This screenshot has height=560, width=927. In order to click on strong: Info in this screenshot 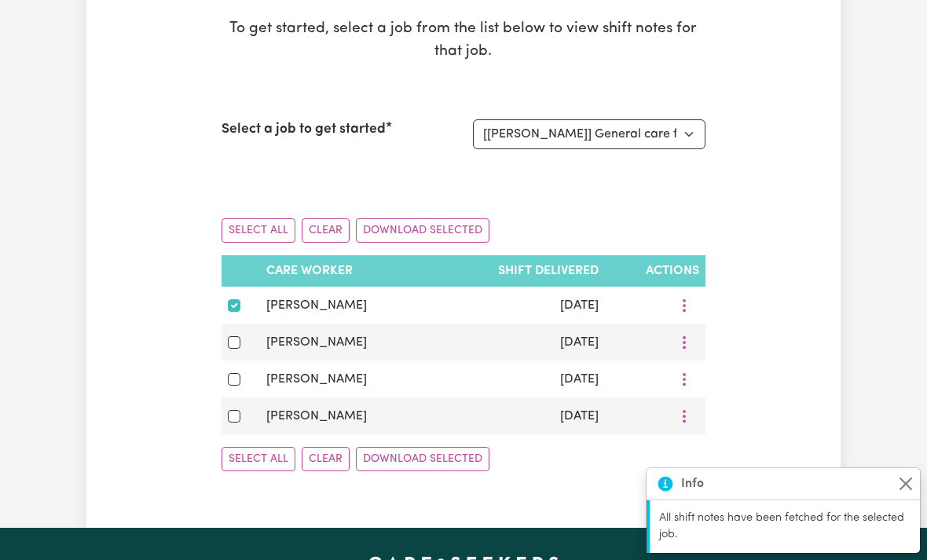, I will do `click(692, 483)`.